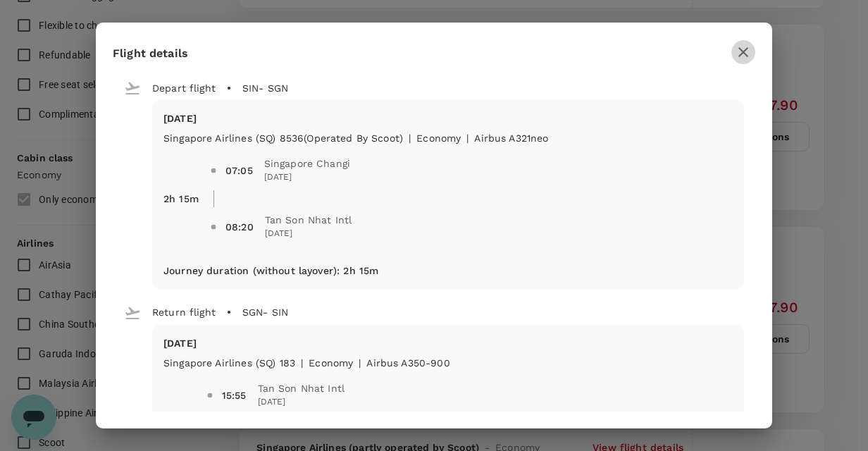 The height and width of the screenshot is (451, 868). What do you see at coordinates (511, 138) in the screenshot?
I see `p: Airbus A321neo` at bounding box center [511, 138].